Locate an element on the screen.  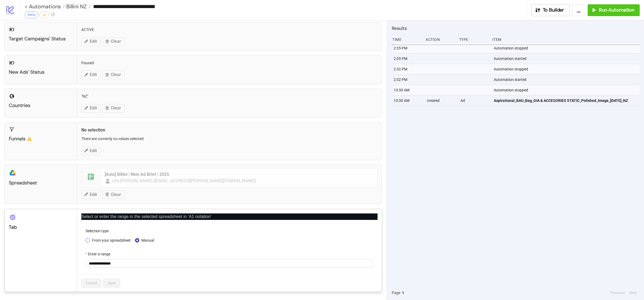
button: Next is located at coordinates (633, 293).